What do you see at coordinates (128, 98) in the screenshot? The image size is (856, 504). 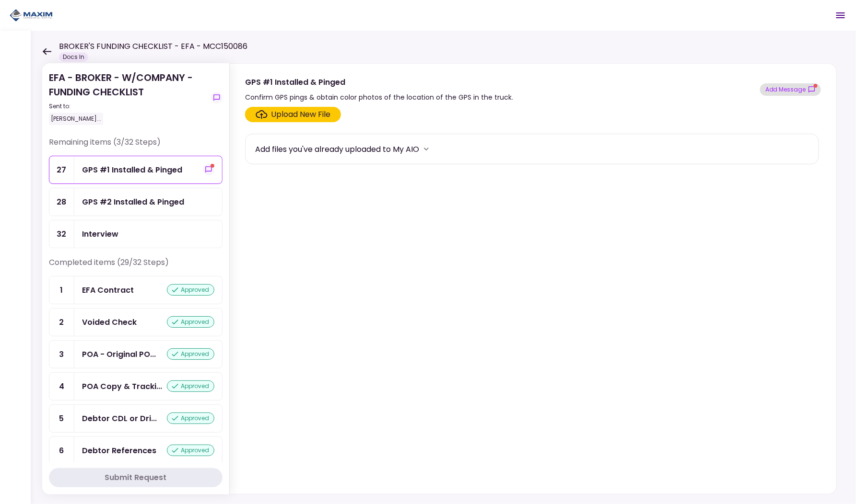 I see `div: EFA - BROKER - W/COMPANY - FUNDING CHECKLIST` at bounding box center [128, 98].